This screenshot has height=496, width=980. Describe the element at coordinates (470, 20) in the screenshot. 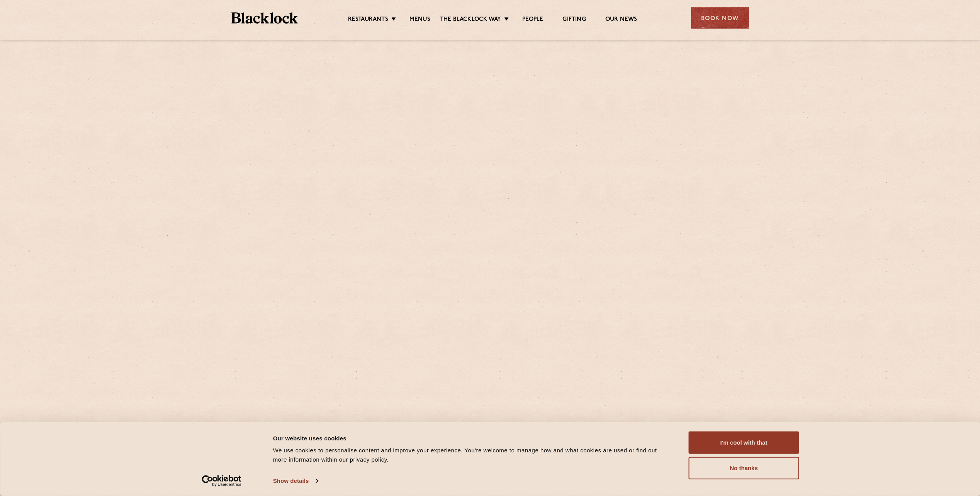

I see `a: The Blacklock Way` at that location.